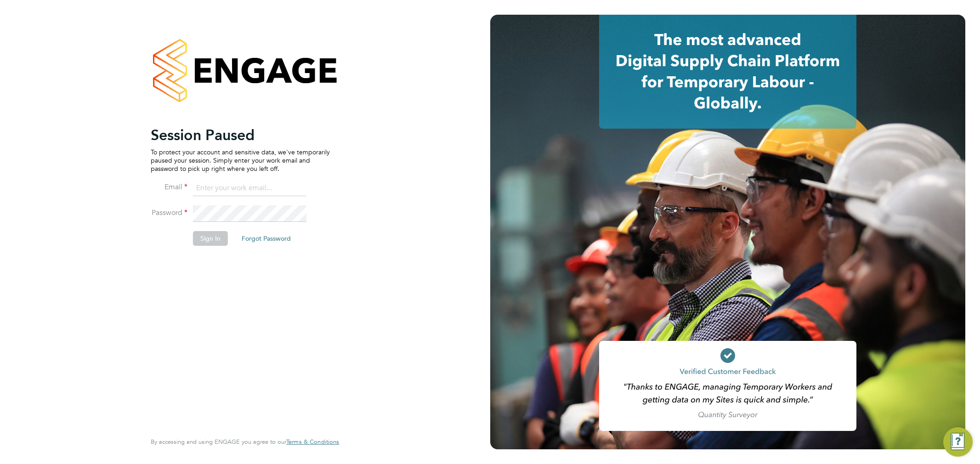 The height and width of the screenshot is (464, 980). What do you see at coordinates (249, 188) in the screenshot?
I see `input: Enter your work email...` at bounding box center [249, 188].